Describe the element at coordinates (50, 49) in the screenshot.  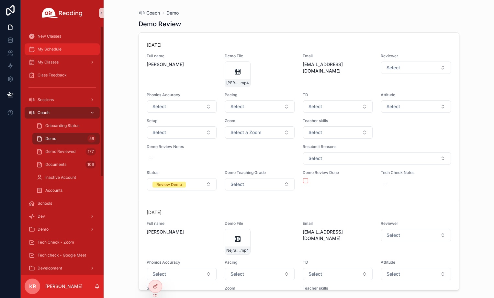
I see `span: My Schedule` at that location.